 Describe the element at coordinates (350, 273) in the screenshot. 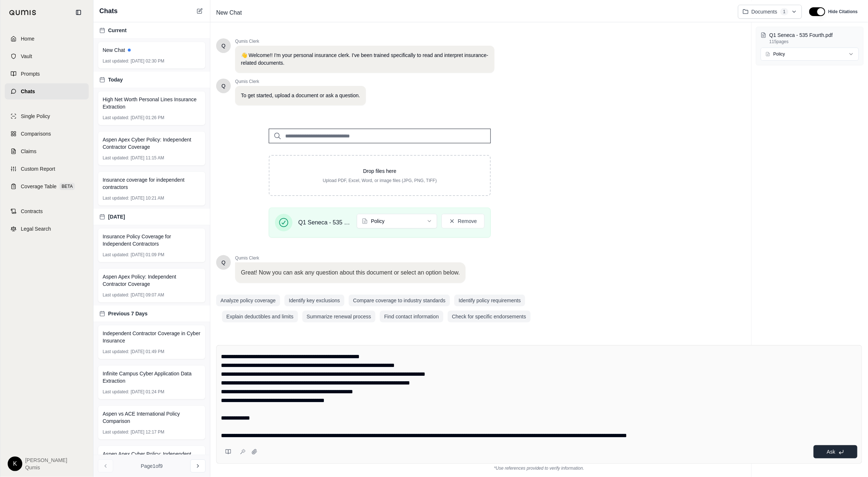

I see `p: Great! Now you can ask any question about this document or select an option below.` at that location.